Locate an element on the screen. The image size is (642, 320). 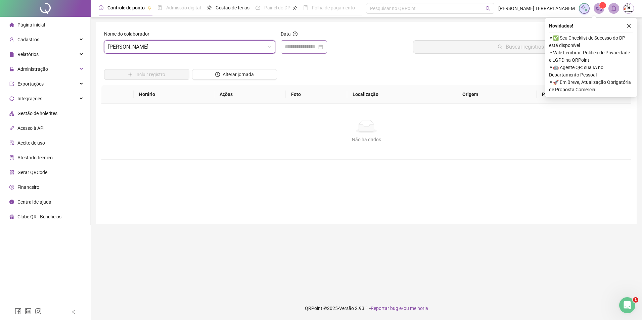
span: ⚬ 🤖 Agente QR: sua IA no Departamento Pessoal is located at coordinates (591, 71).